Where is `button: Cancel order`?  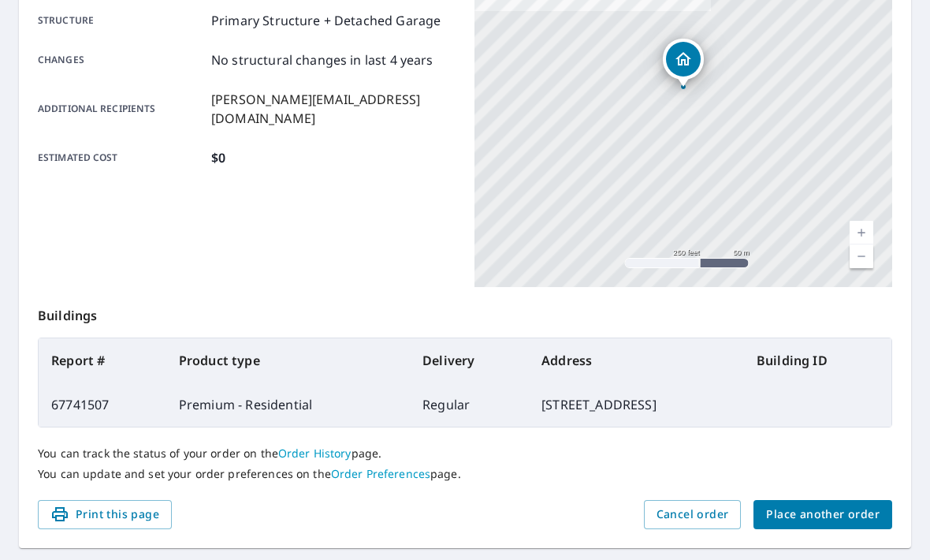
button: Cancel order is located at coordinates (693, 514).